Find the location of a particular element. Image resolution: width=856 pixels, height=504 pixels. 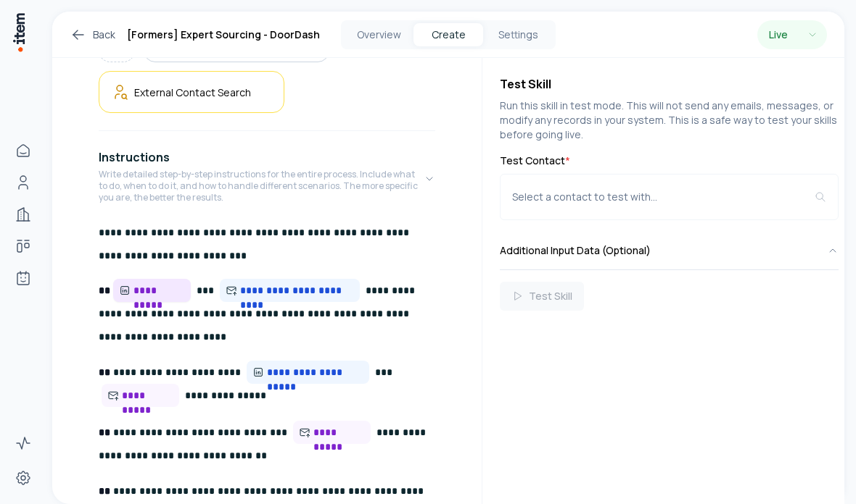

h4: Test Skill is located at coordinates (669, 84).